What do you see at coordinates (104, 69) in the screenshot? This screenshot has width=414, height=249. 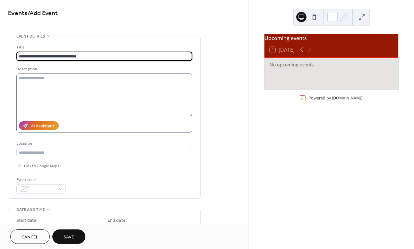 I see `div: Description` at bounding box center [104, 69].